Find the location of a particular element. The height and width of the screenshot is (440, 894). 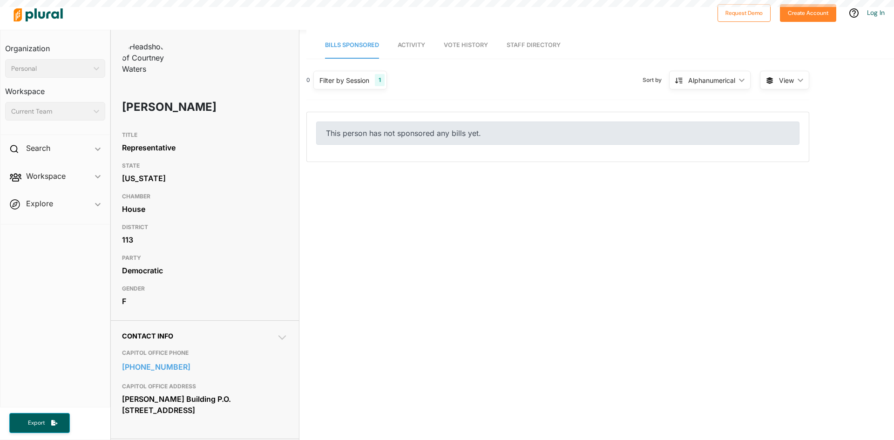

span: Contact Info is located at coordinates (148, 336).